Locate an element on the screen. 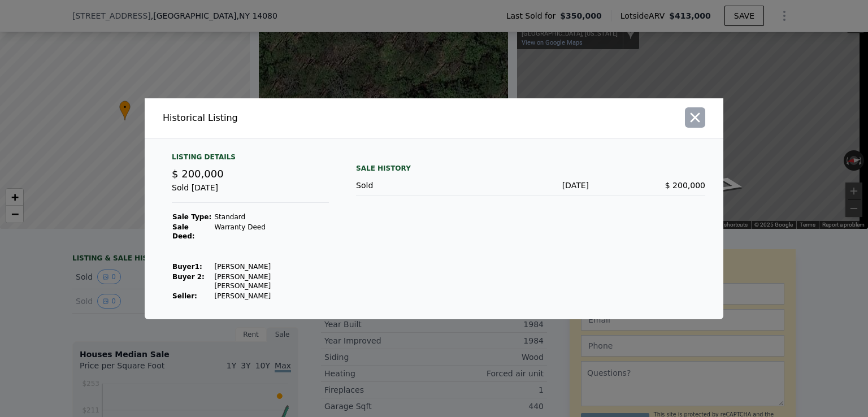 The image size is (868, 417). td: Standard is located at coordinates (272, 217).